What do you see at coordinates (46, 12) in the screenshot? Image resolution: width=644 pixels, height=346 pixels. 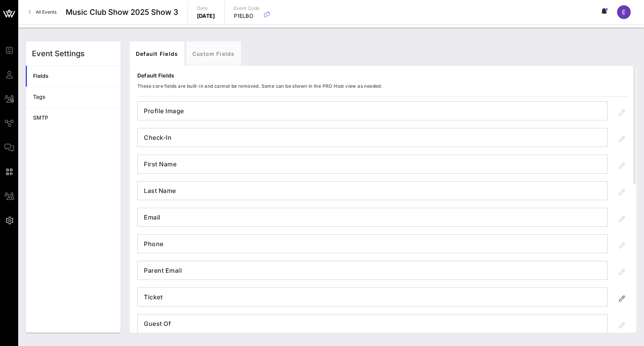 I see `span: All Events` at bounding box center [46, 12].